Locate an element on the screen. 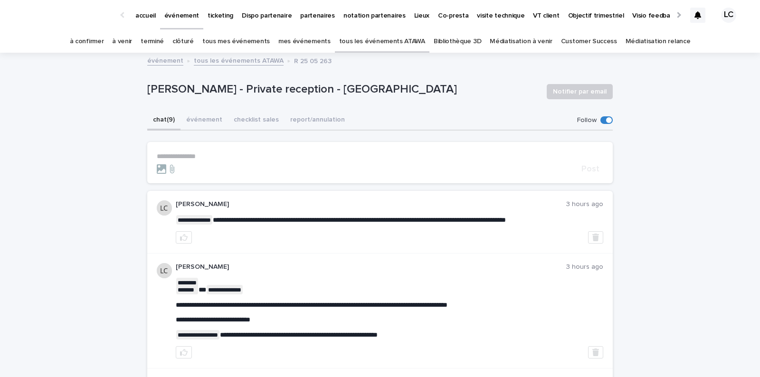 Image resolution: width=760 pixels, height=377 pixels. a: Bibliothèque 3D is located at coordinates (458, 41).